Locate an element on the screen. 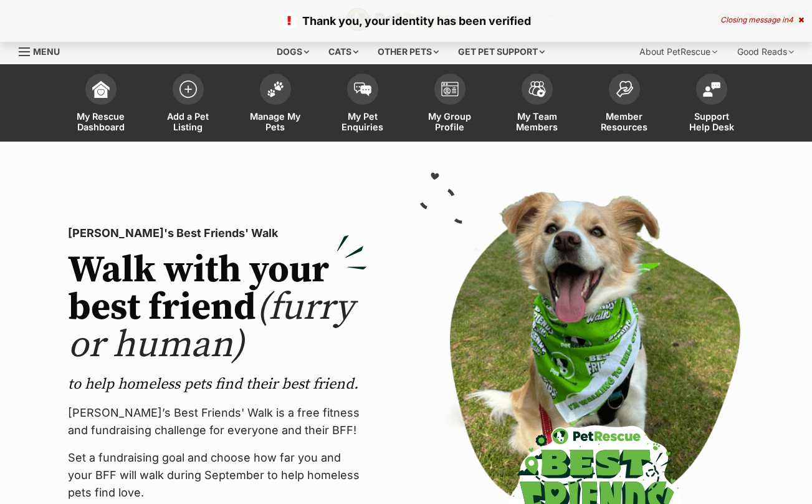 This screenshot has height=504, width=812. img: pet-enquiries-icon-7e3ad2cf08bfb03b45e93fb7055b45f3efa6380592205ae92323e6603595dc1f.svg is located at coordinates (363, 89).